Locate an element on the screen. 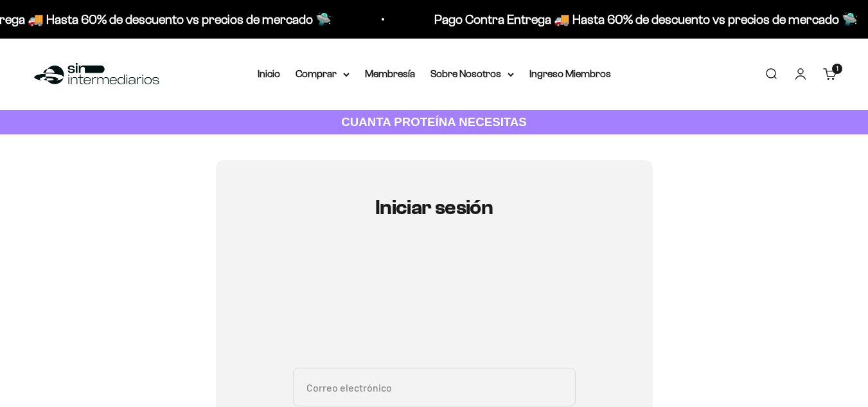 The height and width of the screenshot is (407, 868). summary: Comprar is located at coordinates (323, 74).